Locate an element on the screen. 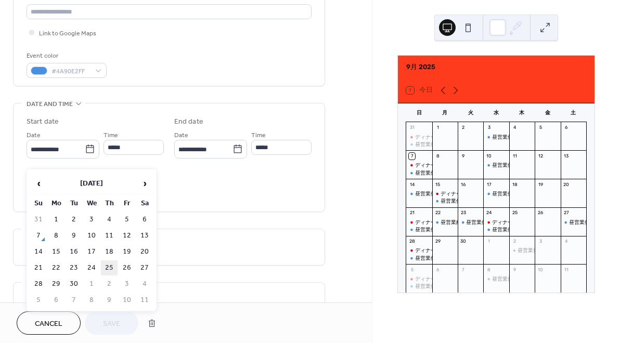  td: 7 is located at coordinates (74, 300).